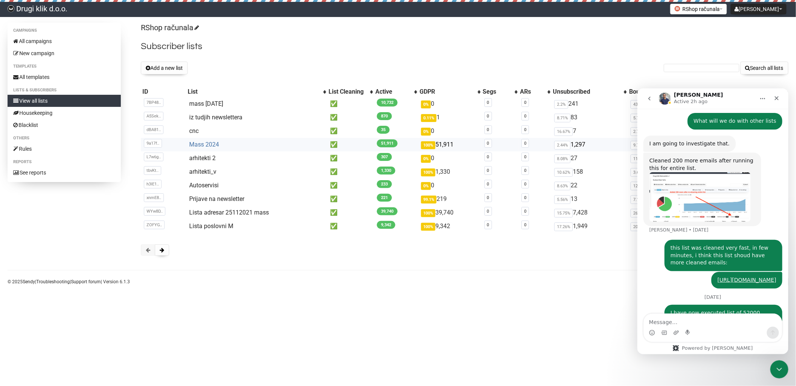  Describe the element at coordinates (678, 9) in the screenshot. I see `img: 1.jpg` at that location.